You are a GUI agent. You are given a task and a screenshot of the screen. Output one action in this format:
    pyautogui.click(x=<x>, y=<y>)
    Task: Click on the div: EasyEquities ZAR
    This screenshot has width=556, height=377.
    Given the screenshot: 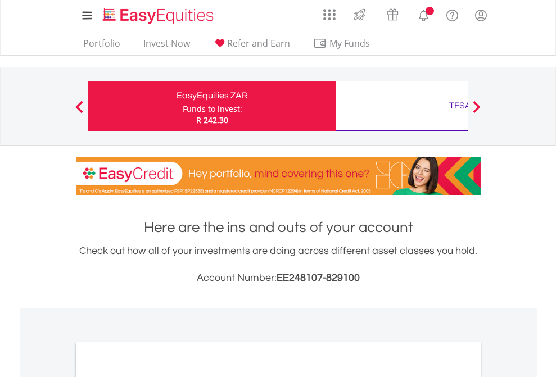 What is the action you would take?
    pyautogui.click(x=212, y=96)
    